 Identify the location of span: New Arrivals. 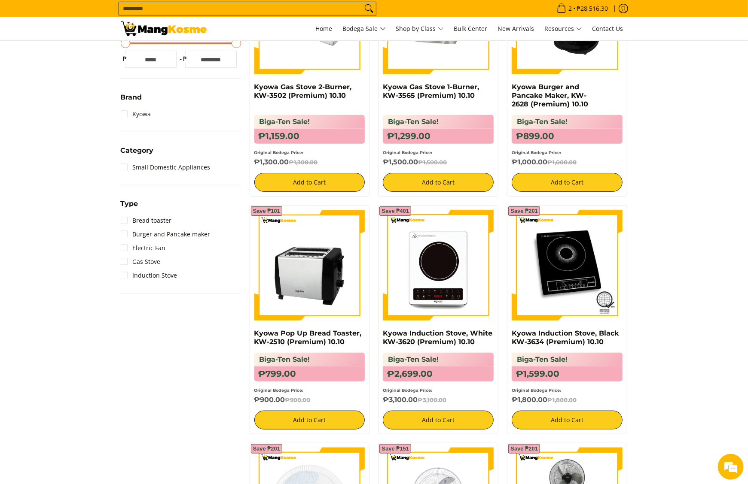
(516, 28).